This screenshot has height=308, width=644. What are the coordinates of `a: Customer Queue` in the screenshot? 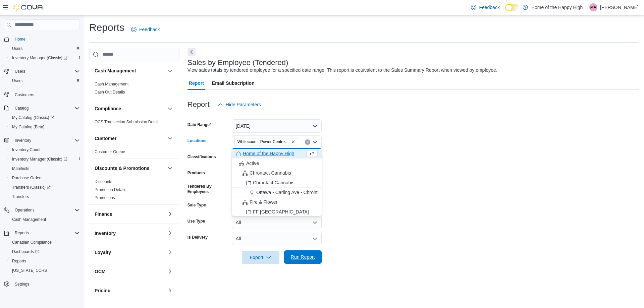 It's located at (110, 152).